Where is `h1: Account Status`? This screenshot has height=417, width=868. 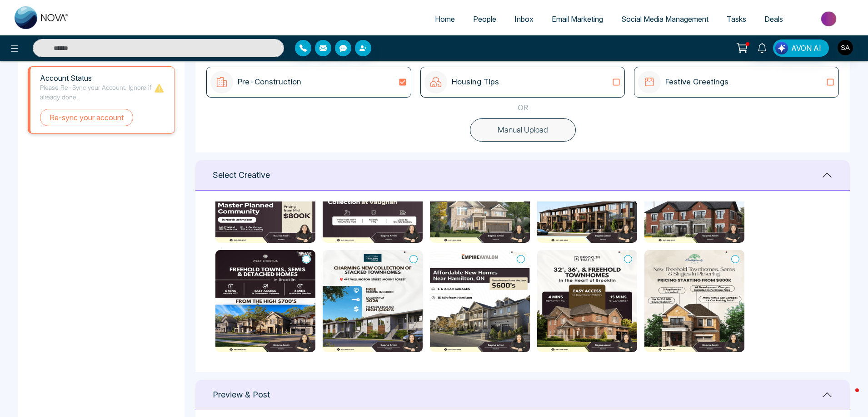 h1: Account Status is located at coordinates (97, 78).